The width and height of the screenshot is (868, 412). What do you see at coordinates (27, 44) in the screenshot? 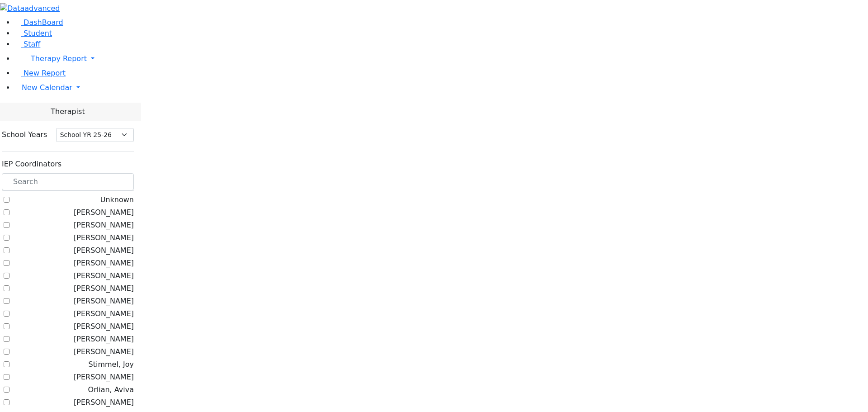
I see `a: Staff` at bounding box center [27, 44].